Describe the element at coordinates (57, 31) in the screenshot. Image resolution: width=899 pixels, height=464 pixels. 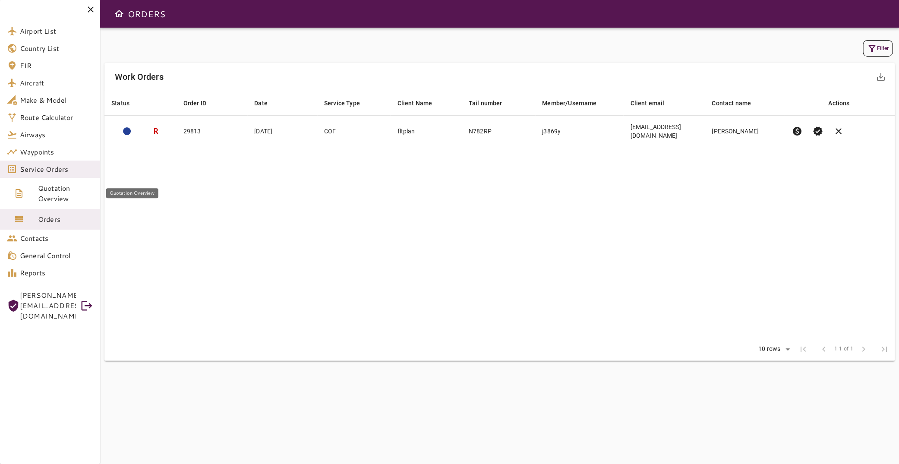
I see `span: Airport List` at that location.